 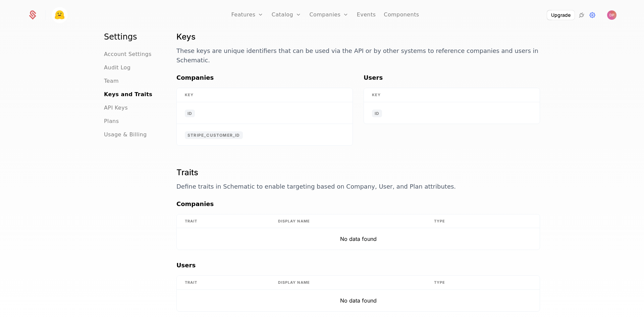 What do you see at coordinates (132, 85) in the screenshot?
I see `nav: Main` at bounding box center [132, 85].